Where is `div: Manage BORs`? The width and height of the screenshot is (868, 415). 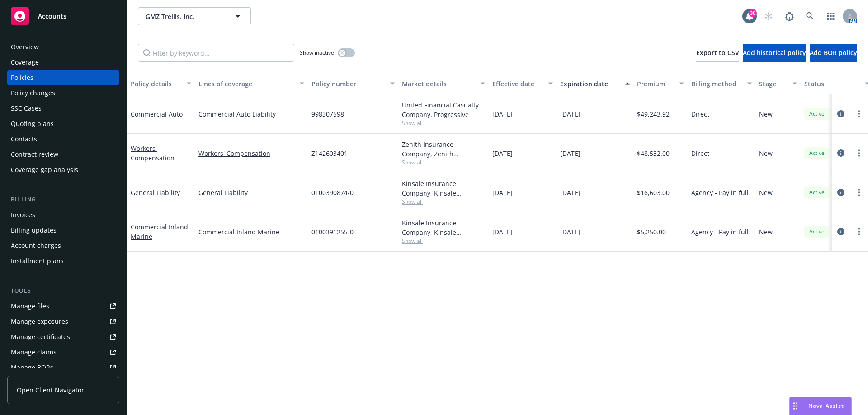
div: Manage BORs is located at coordinates (32, 368).